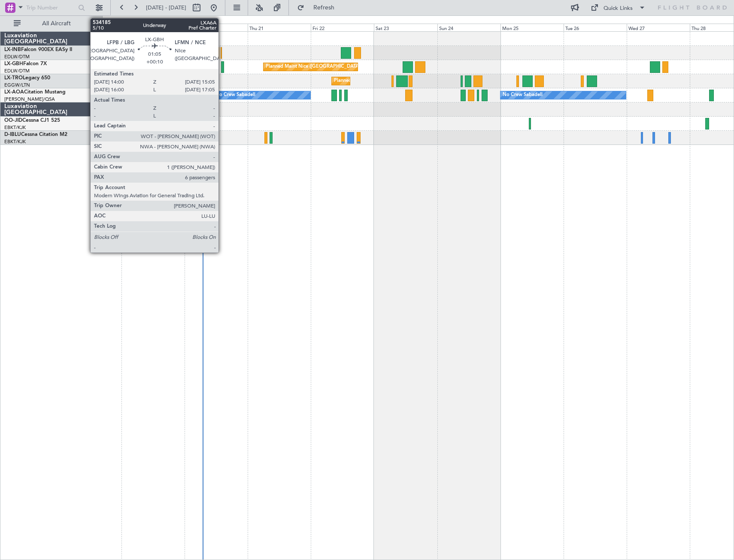 The height and width of the screenshot is (560, 734). Describe the element at coordinates (658, 28) in the screenshot. I see `div: Wed 27` at that location.